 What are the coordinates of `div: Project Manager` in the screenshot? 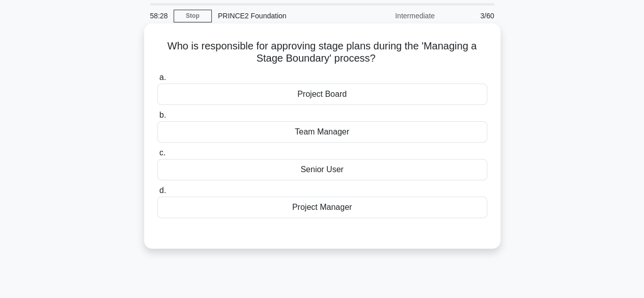 It's located at (322, 207).